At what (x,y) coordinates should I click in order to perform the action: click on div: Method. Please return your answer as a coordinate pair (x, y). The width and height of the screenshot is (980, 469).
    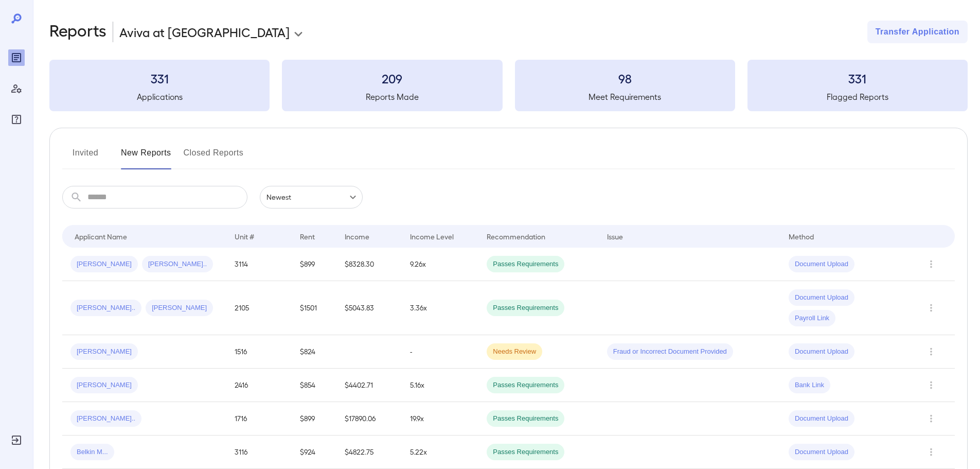
    Looking at the image, I should click on (801, 236).